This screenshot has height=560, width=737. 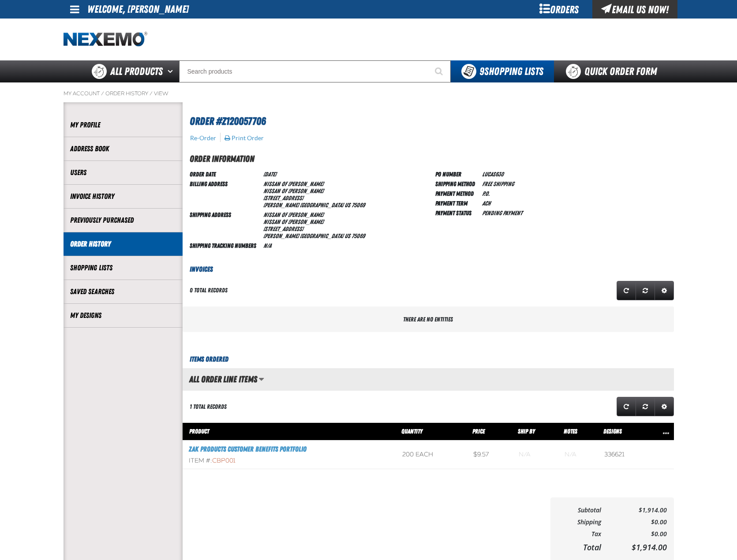 What do you see at coordinates (208, 406) in the screenshot?
I see `div: 1 total records` at bounding box center [208, 406].